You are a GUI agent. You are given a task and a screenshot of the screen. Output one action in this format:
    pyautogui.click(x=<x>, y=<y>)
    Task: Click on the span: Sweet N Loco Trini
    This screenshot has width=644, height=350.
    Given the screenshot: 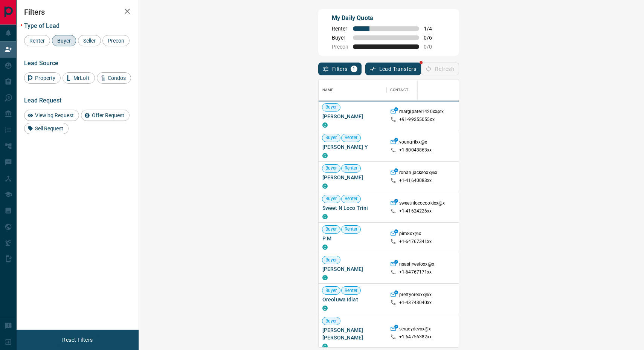 What is the action you would take?
    pyautogui.click(x=352, y=208)
    